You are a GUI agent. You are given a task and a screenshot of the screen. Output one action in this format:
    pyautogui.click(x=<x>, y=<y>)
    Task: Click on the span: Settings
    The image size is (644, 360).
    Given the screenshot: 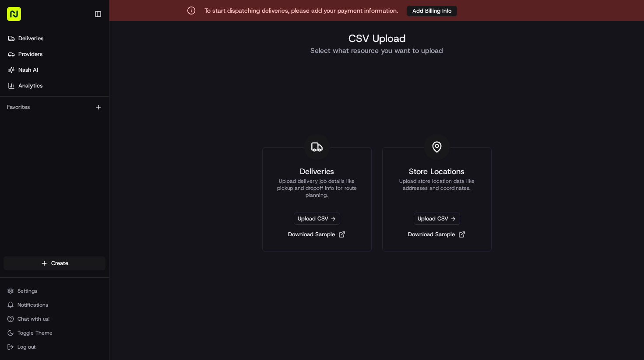 What is the action you would take?
    pyautogui.click(x=27, y=291)
    